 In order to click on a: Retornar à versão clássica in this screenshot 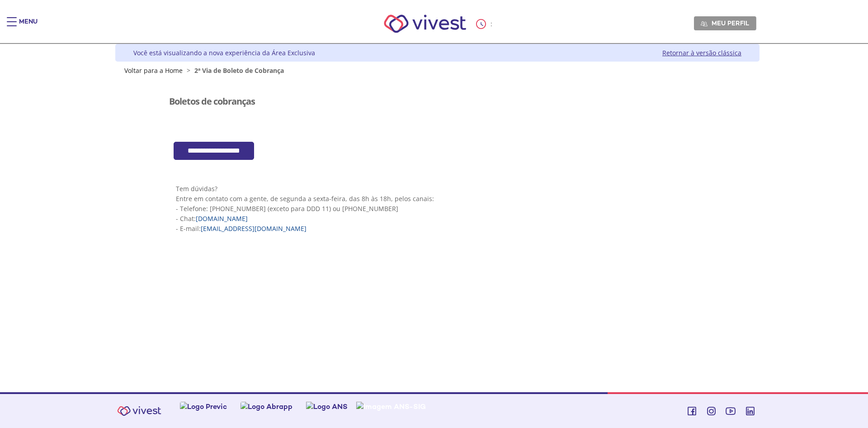, I will do `click(701, 53)`.